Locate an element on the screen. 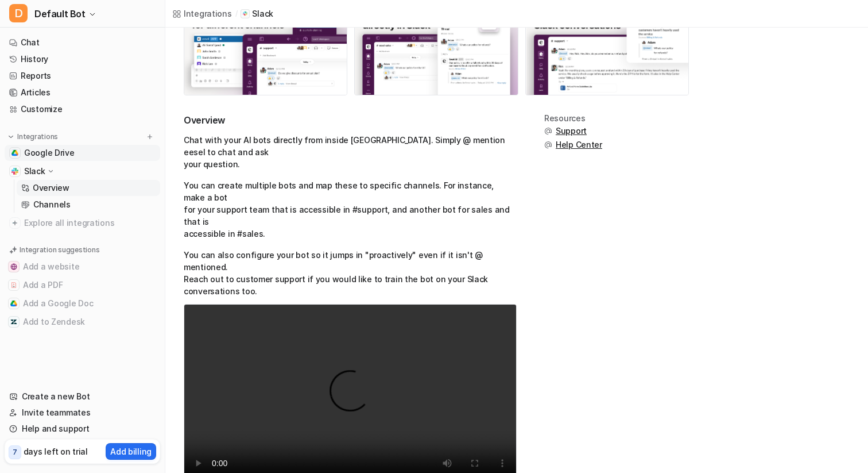 The width and height of the screenshot is (868, 473). img: Google Drive is located at coordinates (15, 153).